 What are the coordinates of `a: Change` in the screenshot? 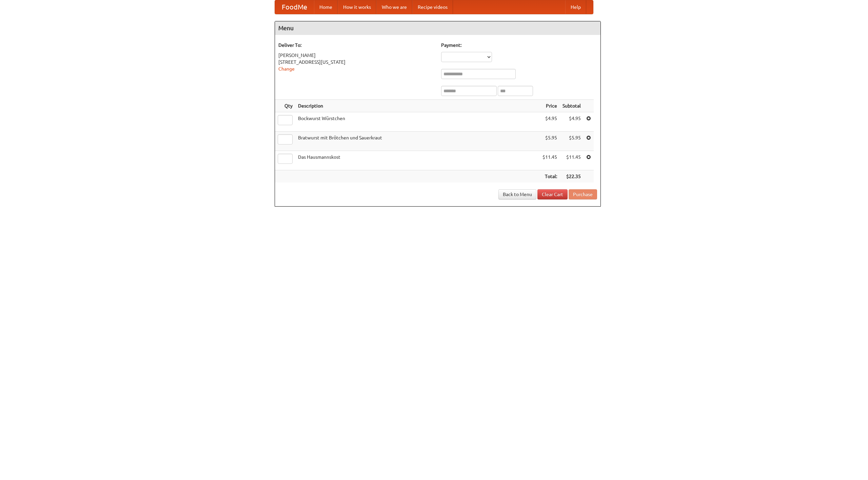 It's located at (287, 69).